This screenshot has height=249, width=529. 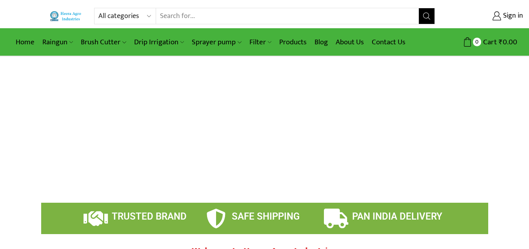 What do you see at coordinates (489, 42) in the screenshot?
I see `span: Cart` at bounding box center [489, 42].